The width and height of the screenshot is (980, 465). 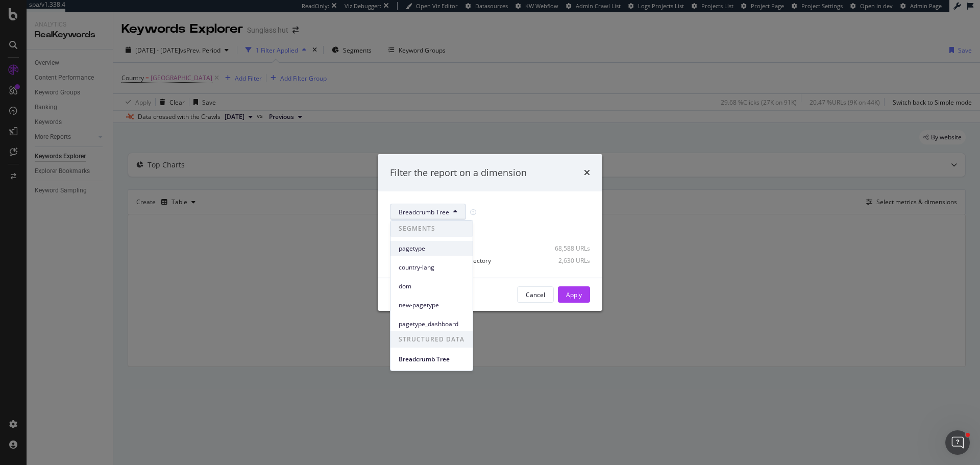 I want to click on span: new-pagetype, so click(x=431, y=305).